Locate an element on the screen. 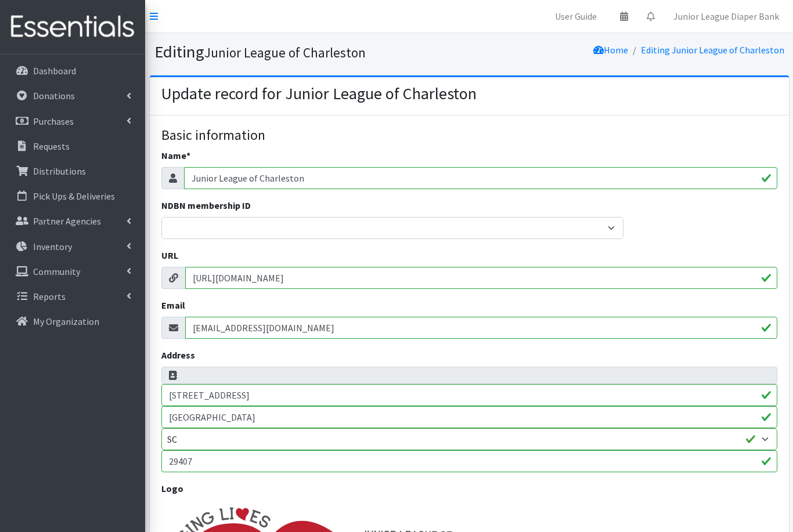  label: Address is located at coordinates (178, 355).